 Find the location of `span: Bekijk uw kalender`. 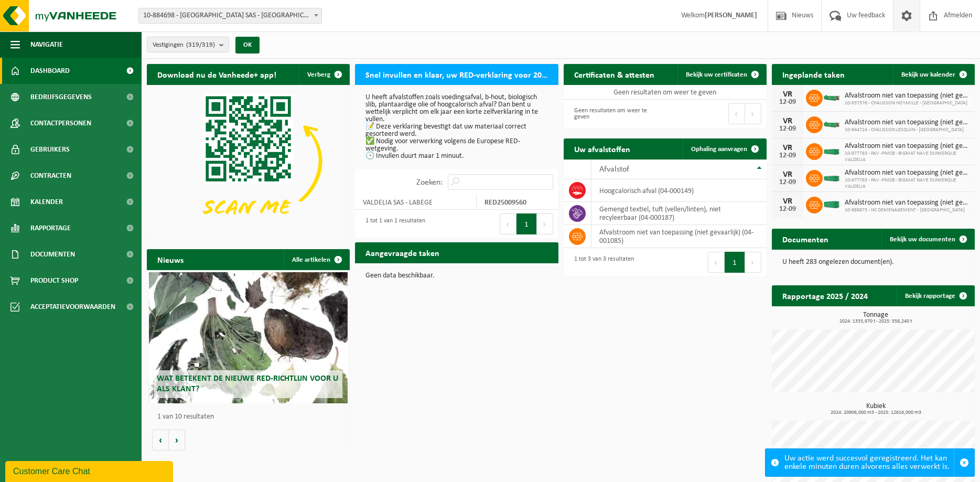

span: Bekijk uw kalender is located at coordinates (928, 74).